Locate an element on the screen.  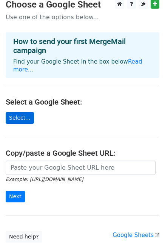
div: Chat Widget is located at coordinates (146, 225).